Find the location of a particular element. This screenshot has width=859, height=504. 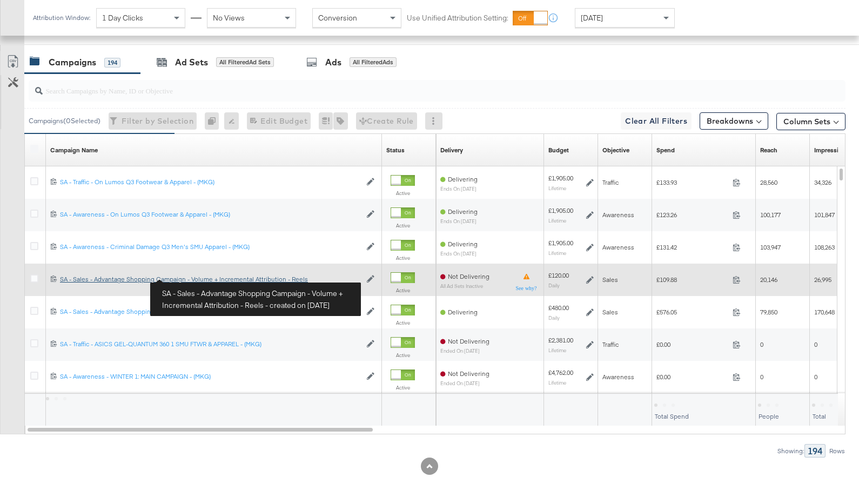

div: All Filtered Ads is located at coordinates (373, 63).